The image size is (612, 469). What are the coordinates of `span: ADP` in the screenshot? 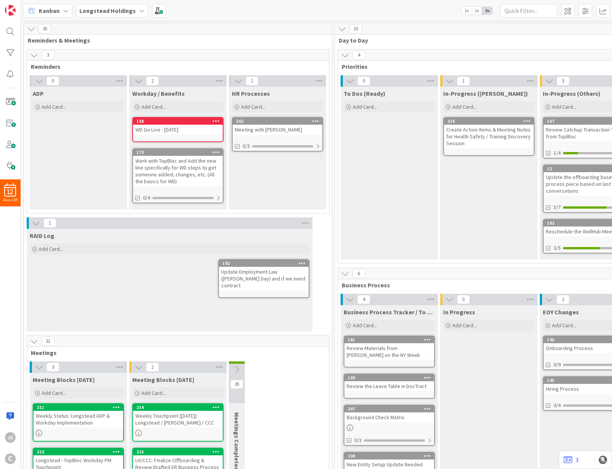 It's located at (38, 94).